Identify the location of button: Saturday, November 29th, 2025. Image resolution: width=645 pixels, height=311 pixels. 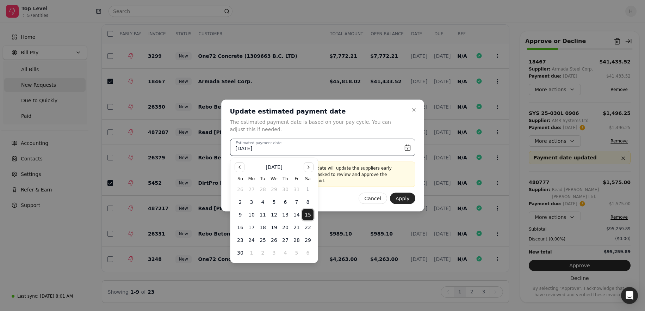
(308, 240).